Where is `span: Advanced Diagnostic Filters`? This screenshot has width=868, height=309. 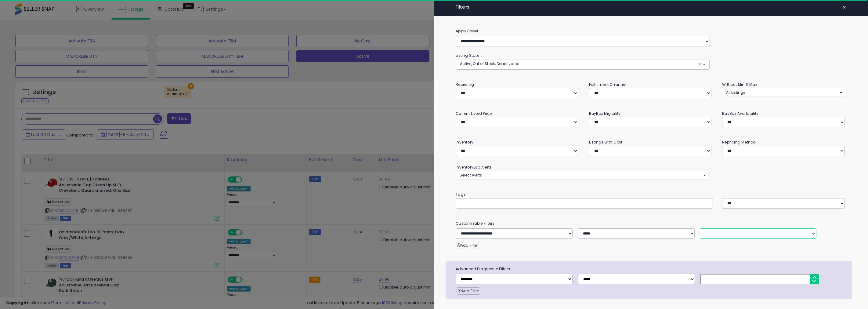 span: Advanced Diagnostic Filters is located at coordinates (651, 269).